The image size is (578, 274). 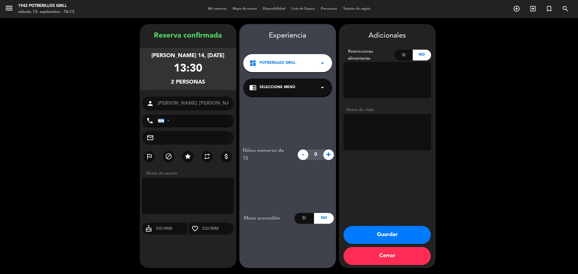 What do you see at coordinates (357, 9) in the screenshot?
I see `span: Tarjetas de regalo` at bounding box center [357, 9].